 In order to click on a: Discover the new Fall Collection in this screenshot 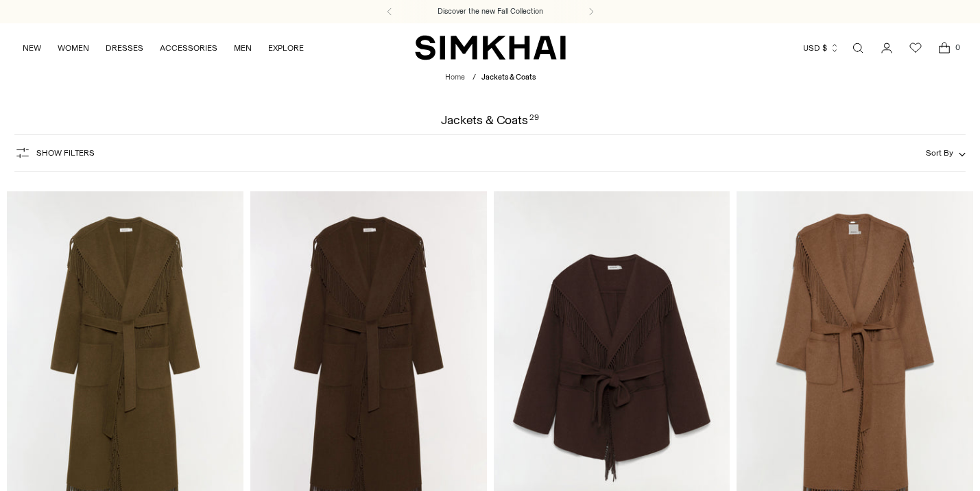, I will do `click(490, 12)`.